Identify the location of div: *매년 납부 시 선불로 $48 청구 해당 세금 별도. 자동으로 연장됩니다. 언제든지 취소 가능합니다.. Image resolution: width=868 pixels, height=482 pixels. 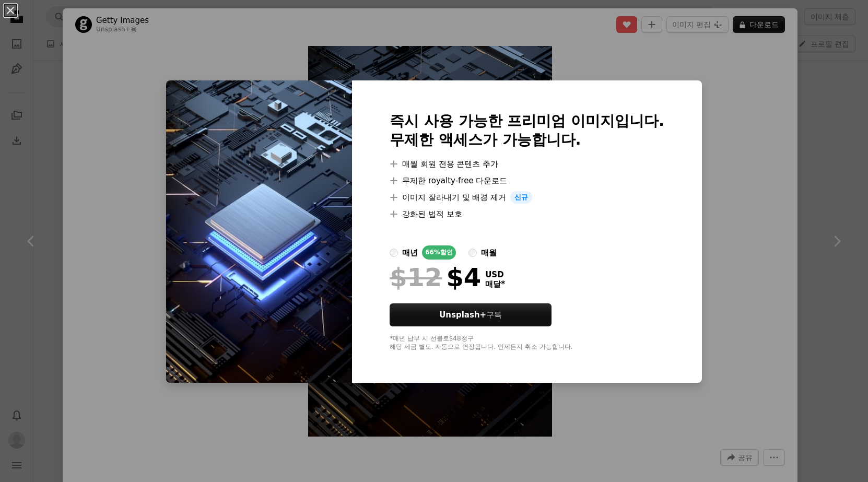
(527, 343).